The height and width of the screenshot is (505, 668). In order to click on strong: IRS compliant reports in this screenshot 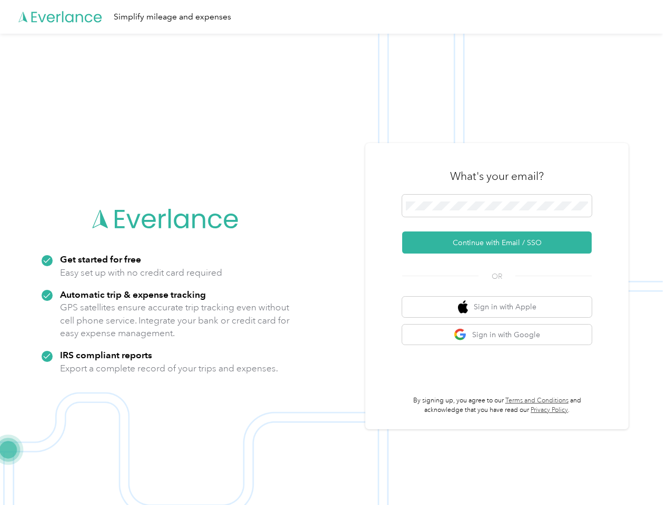, I will do `click(106, 355)`.